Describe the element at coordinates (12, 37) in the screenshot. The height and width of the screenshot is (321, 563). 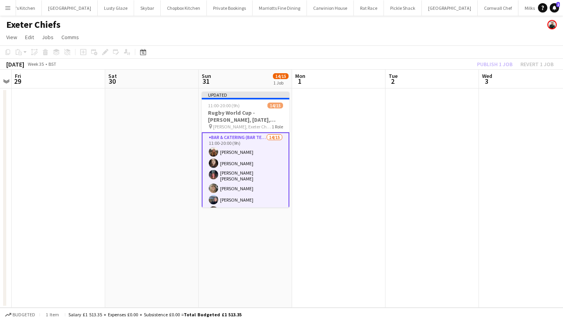
I see `span: View` at that location.